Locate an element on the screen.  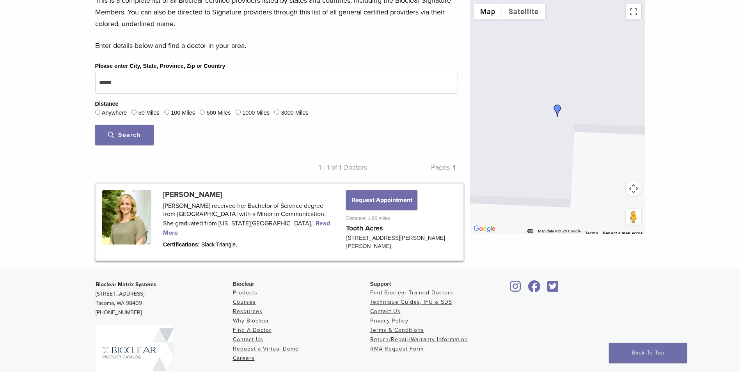
button: Show street map is located at coordinates (488, 12).